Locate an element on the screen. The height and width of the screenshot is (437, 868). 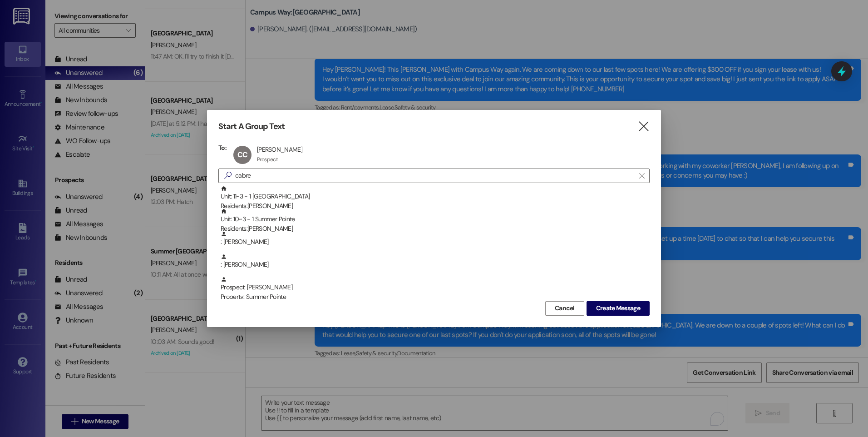
span: Create Message is located at coordinates (618, 308).